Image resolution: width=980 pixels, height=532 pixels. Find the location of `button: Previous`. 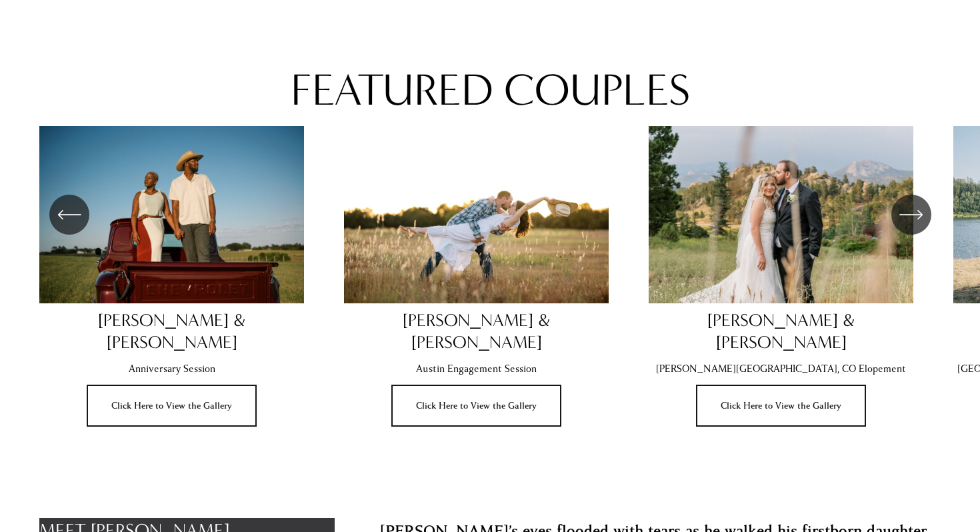

button: Previous is located at coordinates (69, 215).